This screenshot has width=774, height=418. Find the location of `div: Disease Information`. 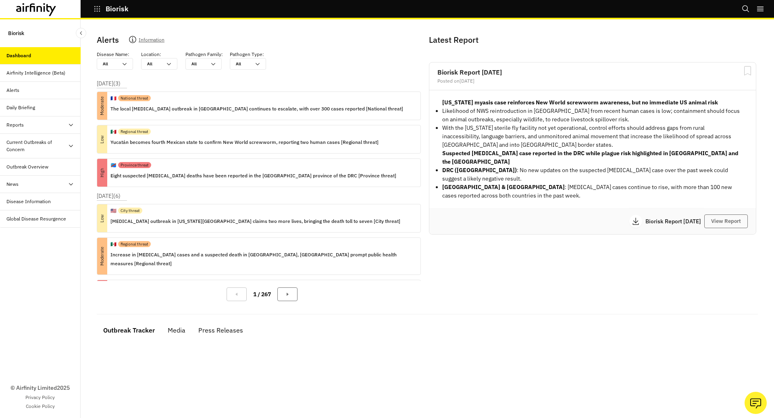

div: Disease Information is located at coordinates (29, 202).